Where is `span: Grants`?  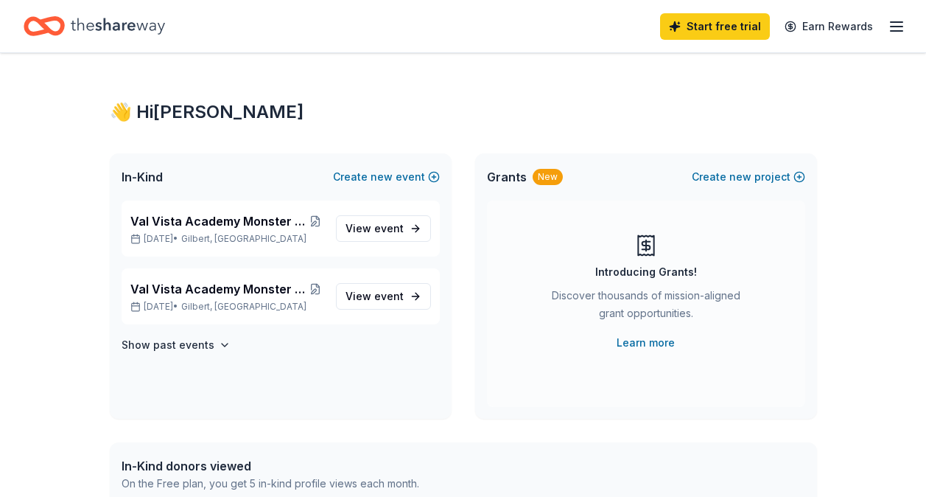
span: Grants is located at coordinates (507, 177).